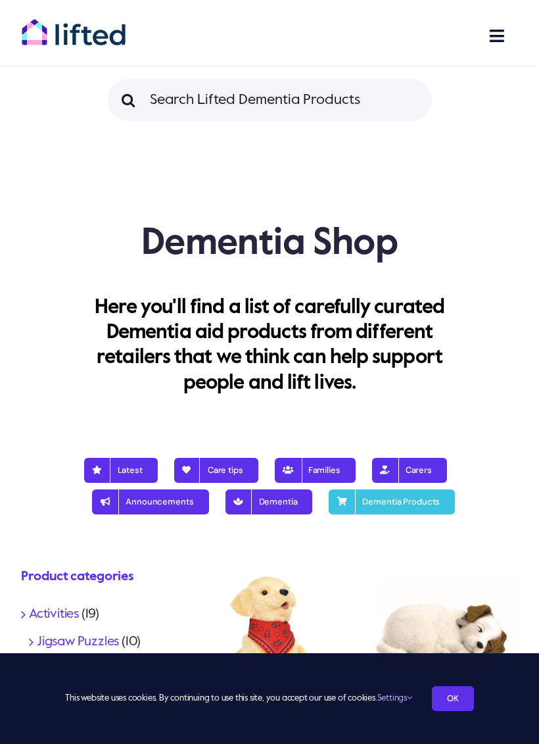 Image resolution: width=539 pixels, height=744 pixels. What do you see at coordinates (270, 345) in the screenshot?
I see `p: Here you'll find a list of carefully curated Dementia aid products from different retailers that ...` at bounding box center [270, 345].